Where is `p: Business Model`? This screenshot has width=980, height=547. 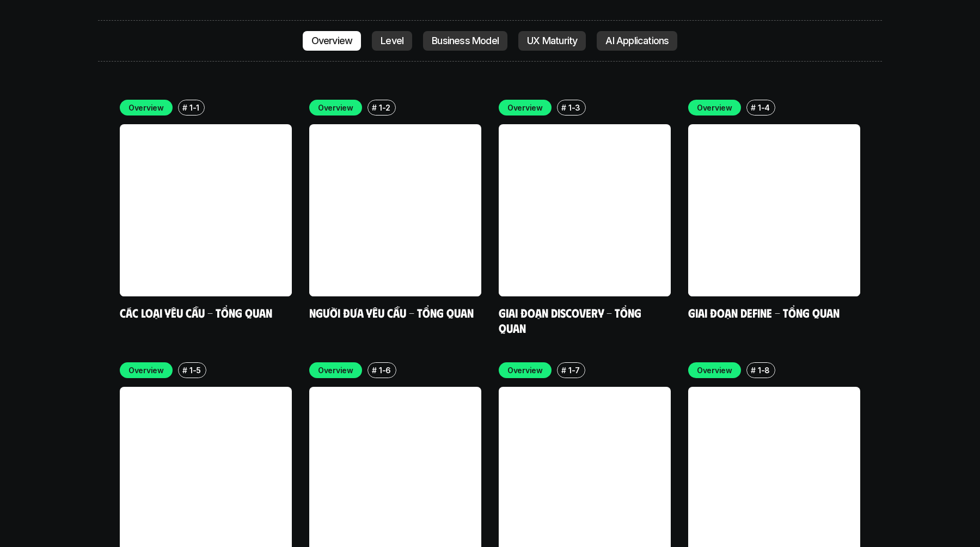
p: Business Model is located at coordinates (465, 40).